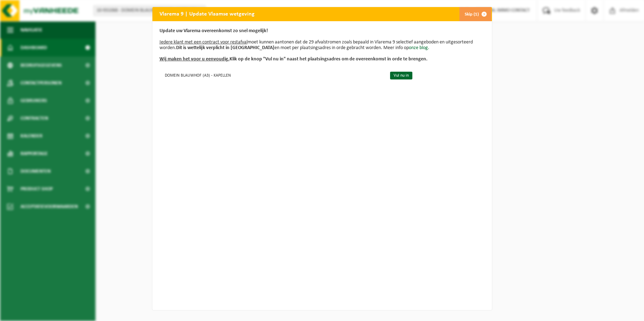 The image size is (644, 321). What do you see at coordinates (194, 59) in the screenshot?
I see `u: Wij maken het voor u eenvoudig.` at bounding box center [194, 59].